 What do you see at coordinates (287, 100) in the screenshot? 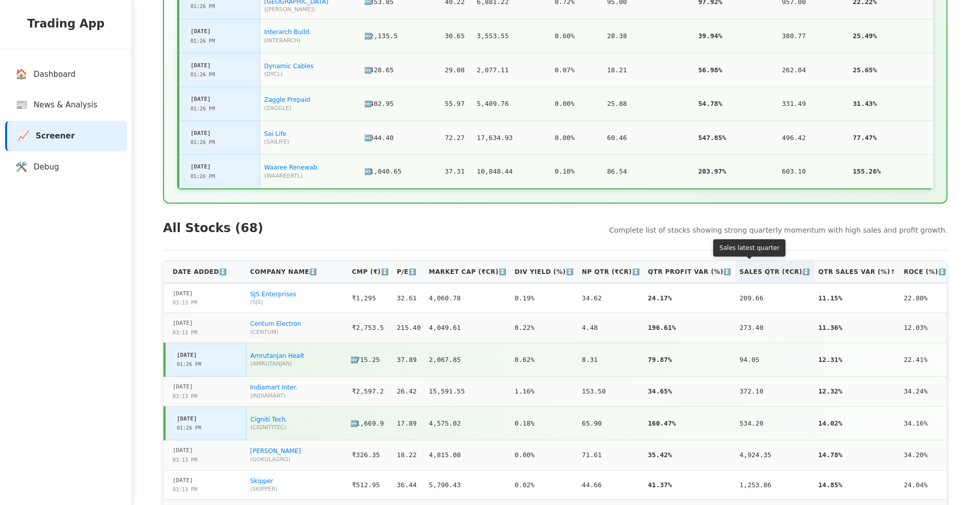
I see `a: Zaggle Prepaid` at bounding box center [287, 100].